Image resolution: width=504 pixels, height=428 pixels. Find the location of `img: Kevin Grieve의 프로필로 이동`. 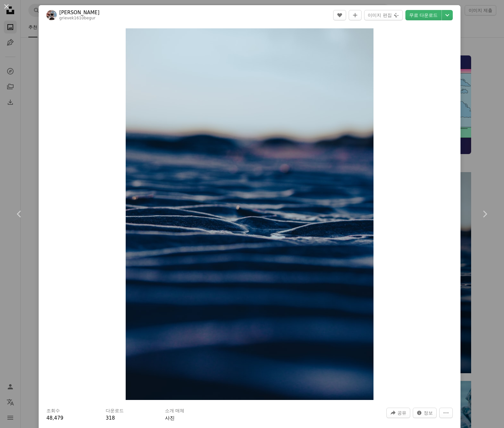

img: Kevin Grieve의 프로필로 이동 is located at coordinates (51, 15).